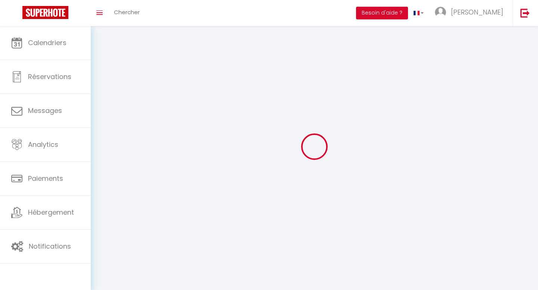  I want to click on button: Besoin d'aide ?, so click(382, 13).